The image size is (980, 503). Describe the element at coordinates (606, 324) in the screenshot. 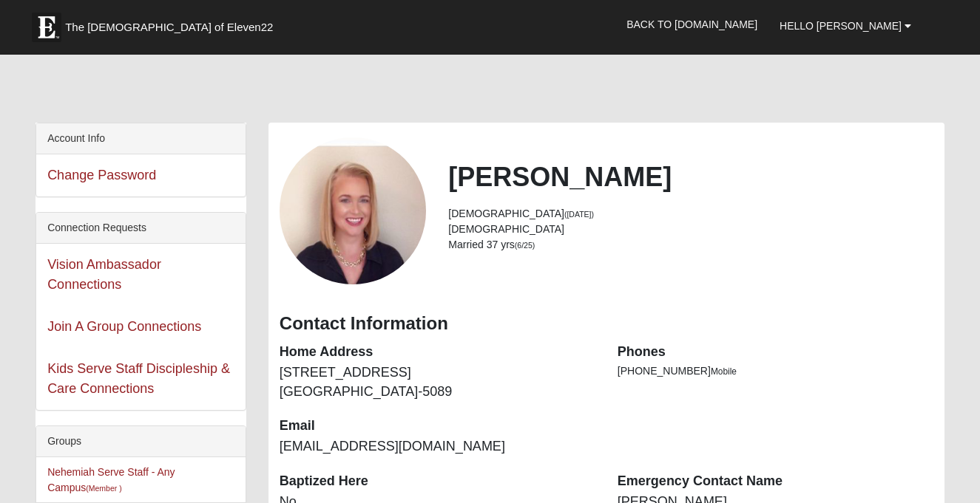

I see `h3: Contact Information` at that location.